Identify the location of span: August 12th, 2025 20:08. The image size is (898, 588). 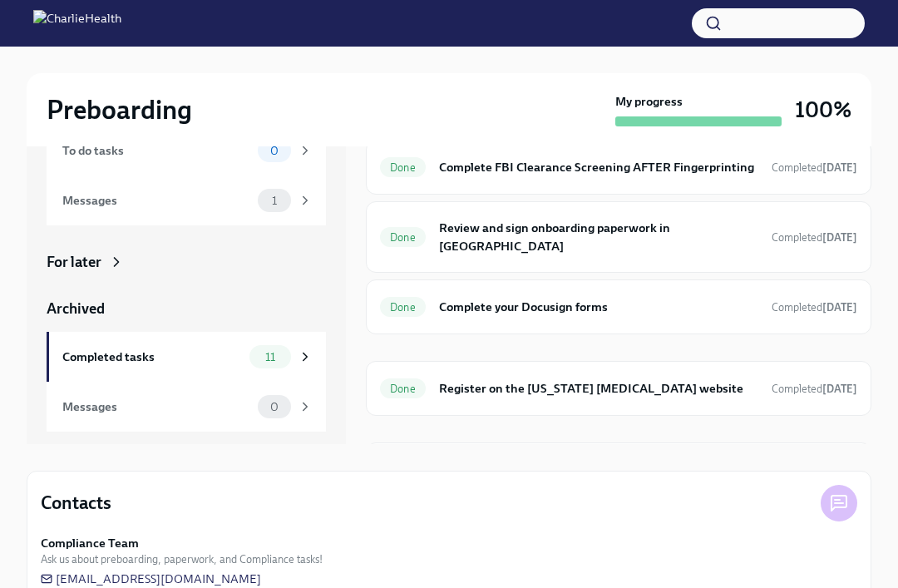
(814, 307).